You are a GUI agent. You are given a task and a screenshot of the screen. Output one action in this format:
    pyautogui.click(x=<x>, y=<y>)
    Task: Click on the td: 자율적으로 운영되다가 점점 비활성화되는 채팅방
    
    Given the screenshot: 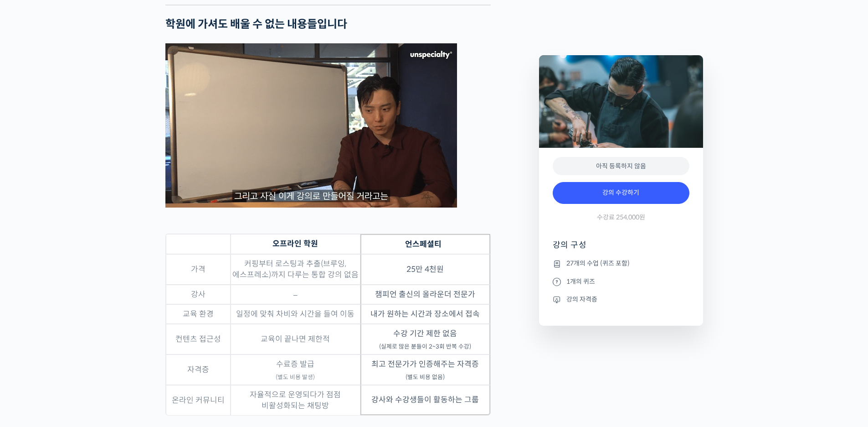 What is the action you would take?
    pyautogui.click(x=295, y=400)
    